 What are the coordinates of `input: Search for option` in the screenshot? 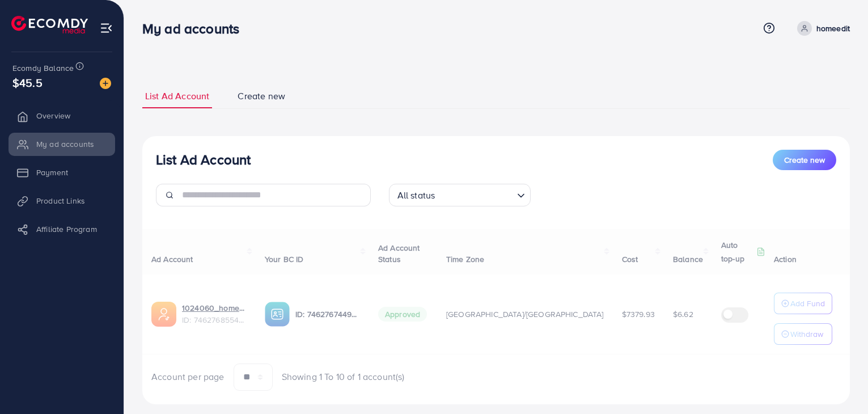 It's located at (475, 194).